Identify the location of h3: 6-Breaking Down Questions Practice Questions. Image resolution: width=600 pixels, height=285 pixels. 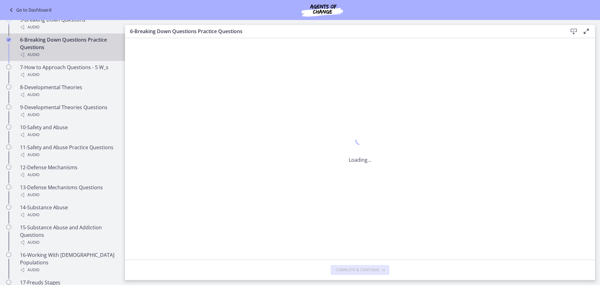
(344, 31).